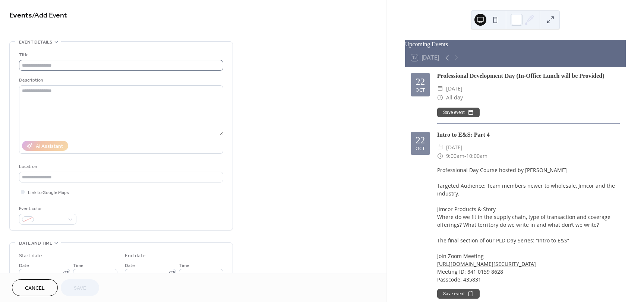  What do you see at coordinates (135, 256) in the screenshot?
I see `div: End date` at bounding box center [135, 256].